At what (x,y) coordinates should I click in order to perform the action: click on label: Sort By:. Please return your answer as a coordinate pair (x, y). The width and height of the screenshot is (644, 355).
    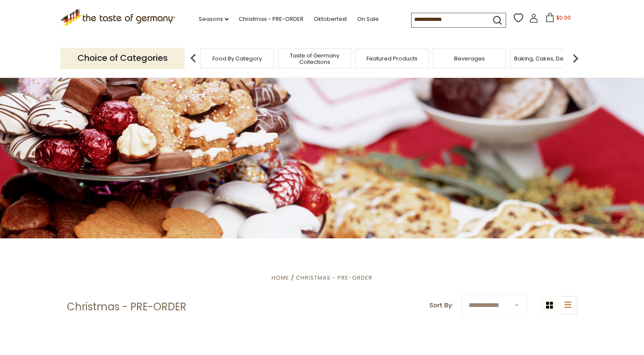
    Looking at the image, I should click on (441, 305).